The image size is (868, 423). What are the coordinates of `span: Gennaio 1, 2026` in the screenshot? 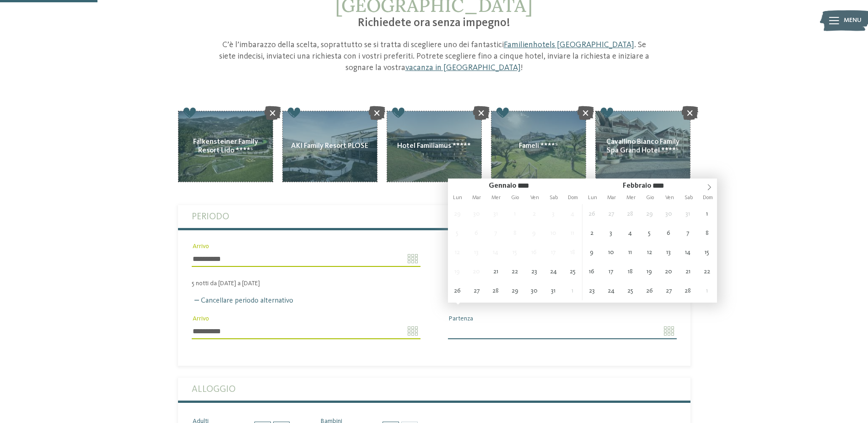 It's located at (515, 214).